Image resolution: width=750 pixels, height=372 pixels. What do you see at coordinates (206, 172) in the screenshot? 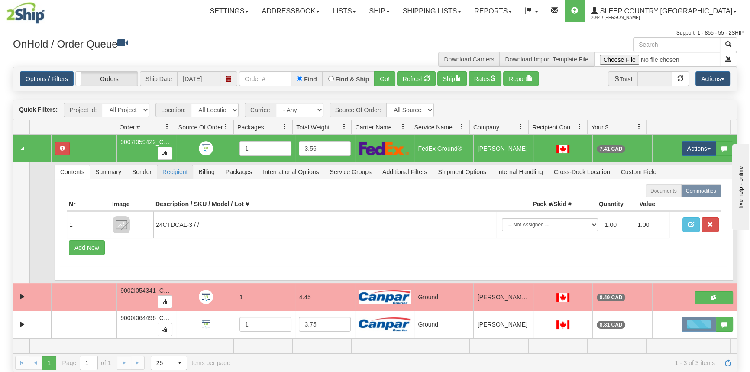
I see `span: Billing` at bounding box center [206, 172].